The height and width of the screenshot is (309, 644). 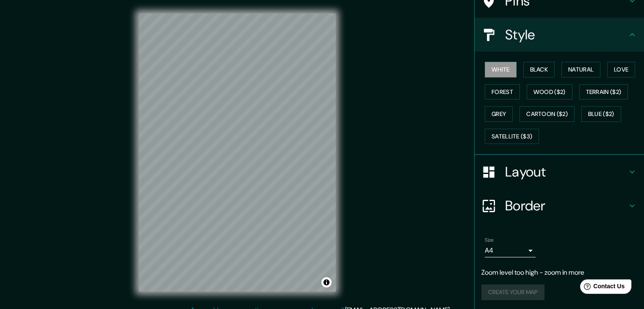 I want to click on div: A4, so click(x=510, y=250).